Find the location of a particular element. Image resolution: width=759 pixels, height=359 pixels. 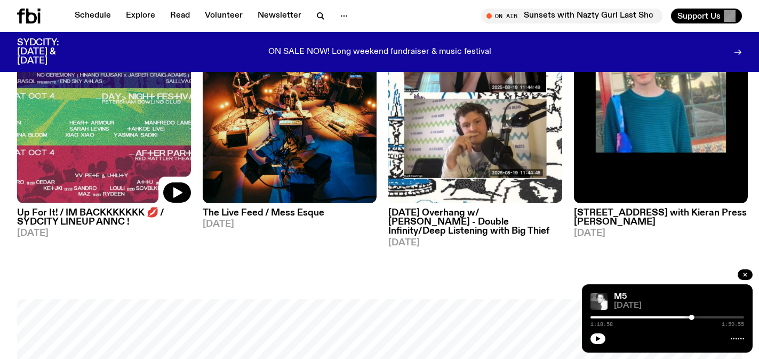

img: A black and white photo of Lilly wearing a white blouse and looking up at the camera. is located at coordinates (599, 301).